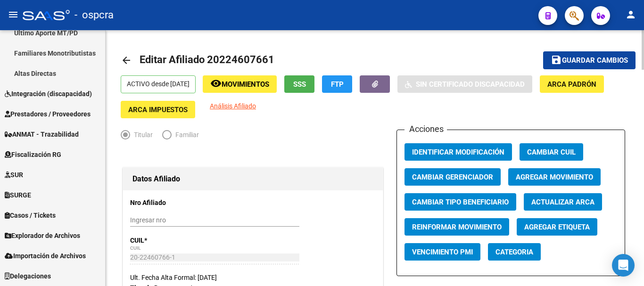 Image resolution: width=644 pixels, height=286 pixels. What do you see at coordinates (158, 110) in the screenshot?
I see `span: ARCA Impuestos` at bounding box center [158, 110].